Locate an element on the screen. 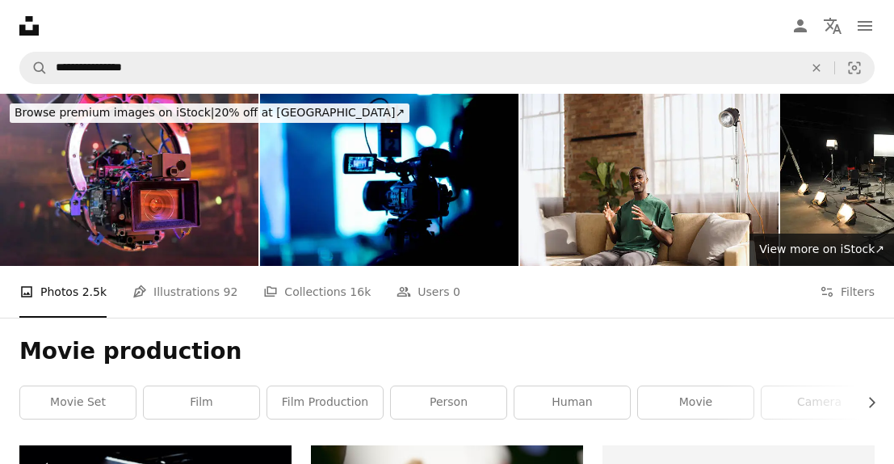  button: Visual search is located at coordinates (855, 68).